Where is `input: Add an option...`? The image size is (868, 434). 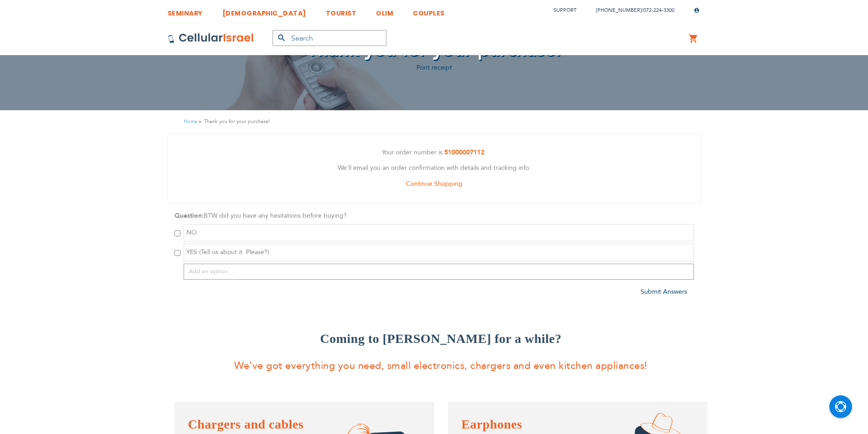
input: Add an option... is located at coordinates (439, 271).